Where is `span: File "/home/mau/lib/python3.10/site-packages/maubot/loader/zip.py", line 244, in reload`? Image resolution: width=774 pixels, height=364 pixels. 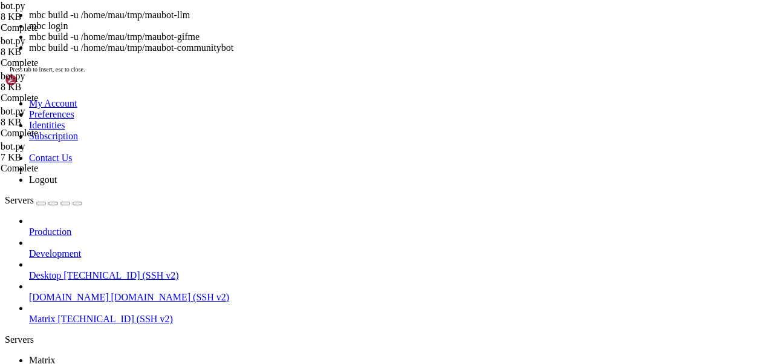 span: File "/home/mau/lib/python3.10/site-packages/maubot/loader/zip.py", line 244, in reload is located at coordinates (215, 164).